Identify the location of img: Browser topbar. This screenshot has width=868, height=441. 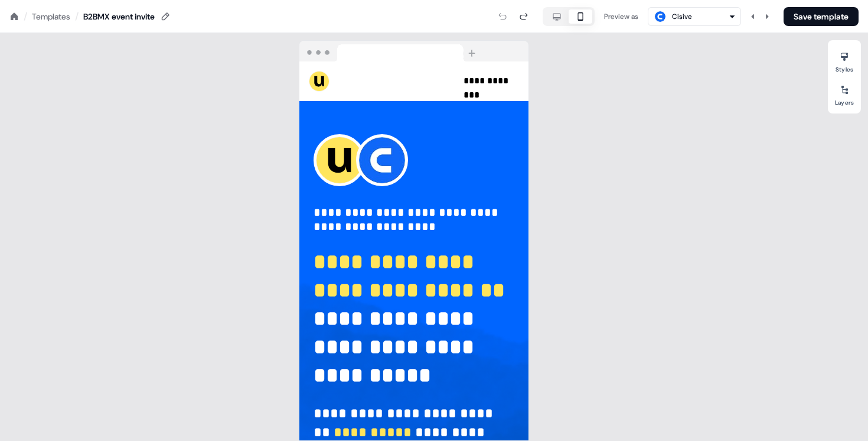
(390, 51).